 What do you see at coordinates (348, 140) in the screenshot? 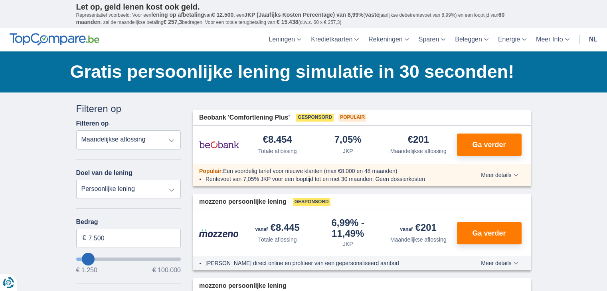
I see `div: 7,05%` at bounding box center [348, 140].